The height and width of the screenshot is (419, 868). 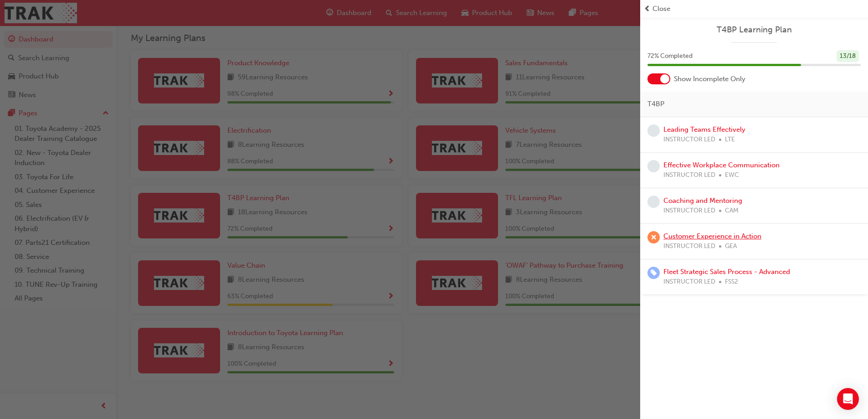 I want to click on span: CAM, so click(x=732, y=211).